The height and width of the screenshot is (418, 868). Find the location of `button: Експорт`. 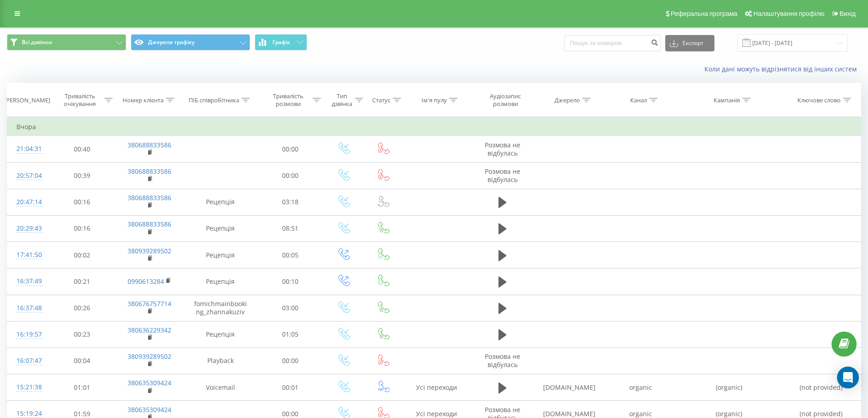

button: Експорт is located at coordinates (689, 43).